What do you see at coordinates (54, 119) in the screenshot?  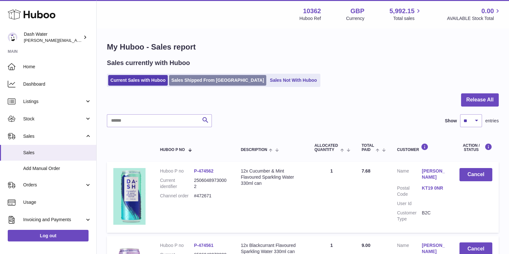 I see `span: Stock` at bounding box center [54, 119].